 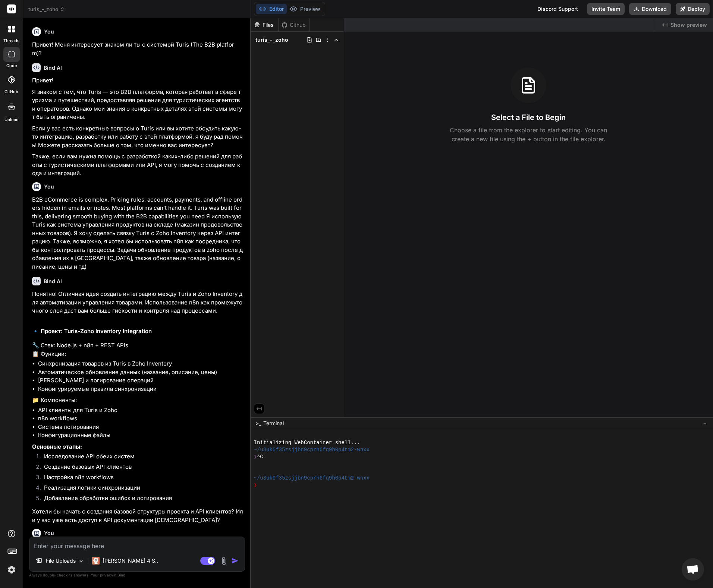 What do you see at coordinates (138, 350) in the screenshot?
I see `p: 🔧 Стек: Node.js + n8n + REST APIs 📋 Функции:` at bounding box center [138, 350].